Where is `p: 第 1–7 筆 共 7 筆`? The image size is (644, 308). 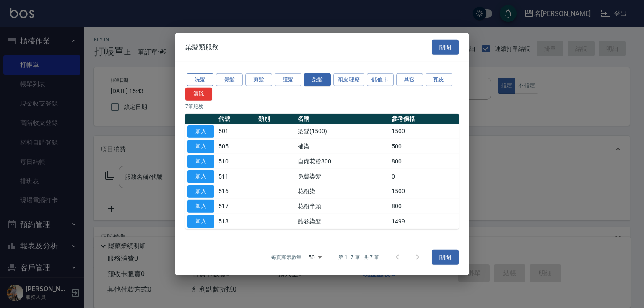 p: 第 1–7 筆 共 7 筆 is located at coordinates (358, 258).